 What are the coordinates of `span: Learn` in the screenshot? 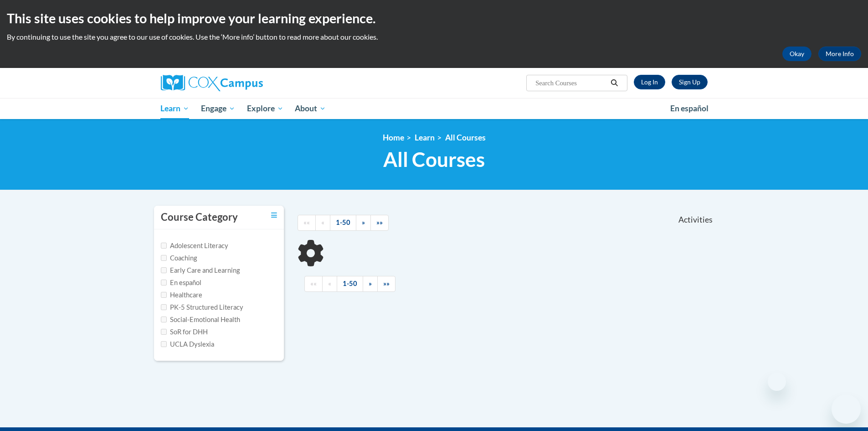 It's located at (175, 109).